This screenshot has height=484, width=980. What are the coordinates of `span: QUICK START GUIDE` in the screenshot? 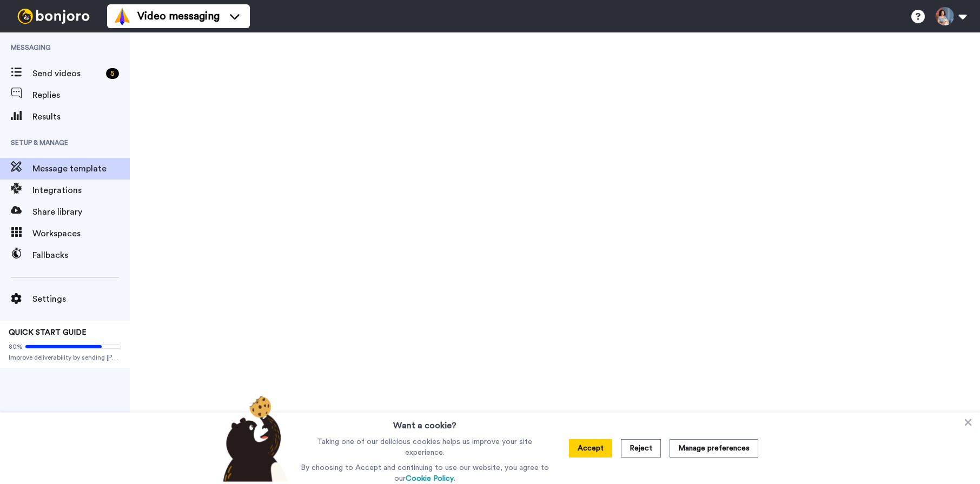 It's located at (47, 333).